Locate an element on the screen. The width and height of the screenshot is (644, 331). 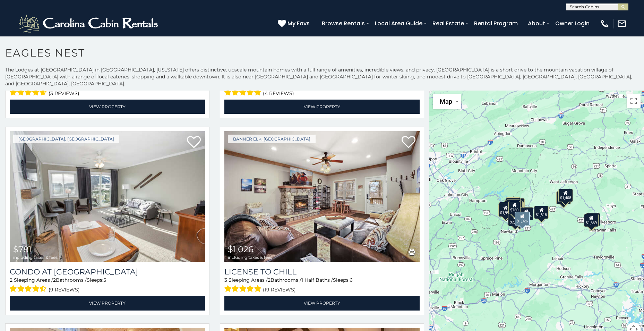
a: License to Chill $1,026 including taxes & fees is located at coordinates (322, 197).